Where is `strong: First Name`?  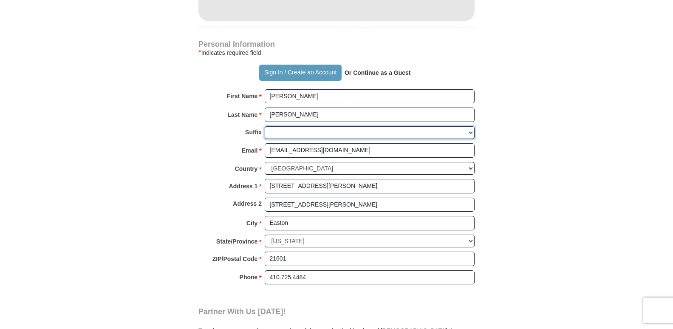
strong: First Name is located at coordinates (242, 96).